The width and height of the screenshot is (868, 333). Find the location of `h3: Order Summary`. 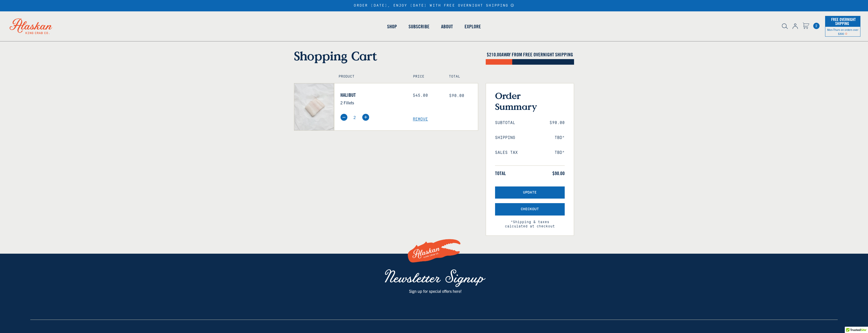

h3: Order Summary is located at coordinates (530, 101).